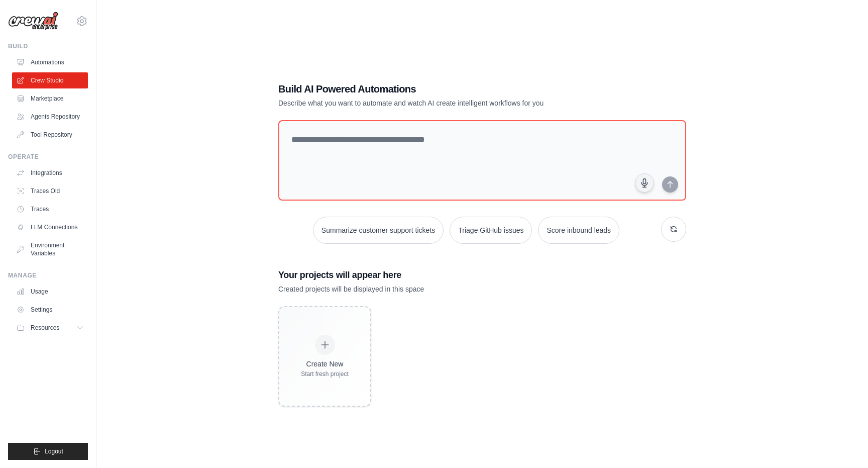 This screenshot has height=468, width=868. I want to click on a: Settings, so click(50, 309).